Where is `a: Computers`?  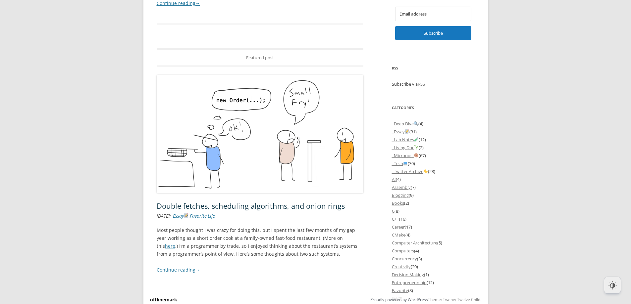
a: Computers is located at coordinates (403, 251).